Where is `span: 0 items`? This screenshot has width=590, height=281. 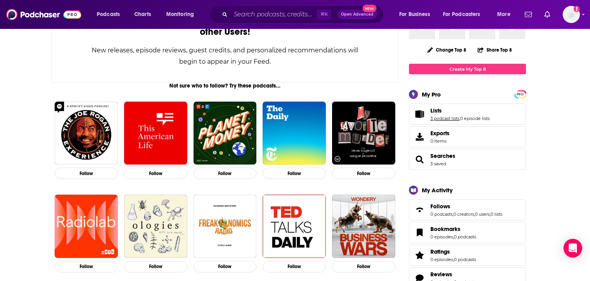
span: 0 items is located at coordinates (440, 141).